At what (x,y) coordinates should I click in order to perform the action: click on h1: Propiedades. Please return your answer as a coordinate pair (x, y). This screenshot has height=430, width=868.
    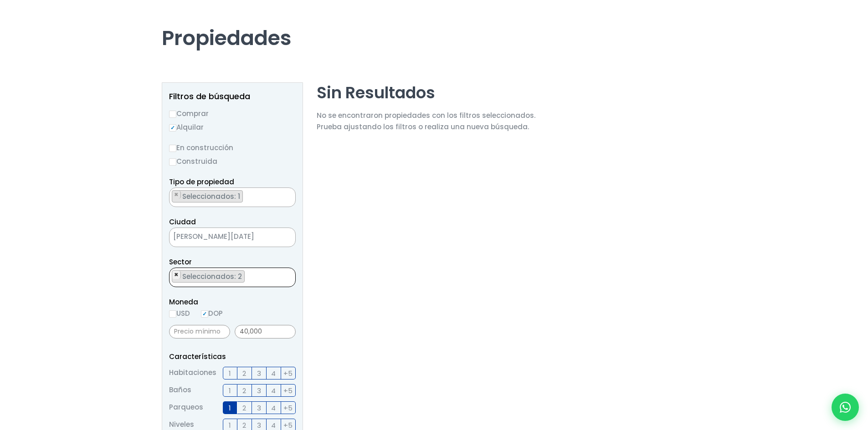
    Looking at the image, I should click on (434, 25).